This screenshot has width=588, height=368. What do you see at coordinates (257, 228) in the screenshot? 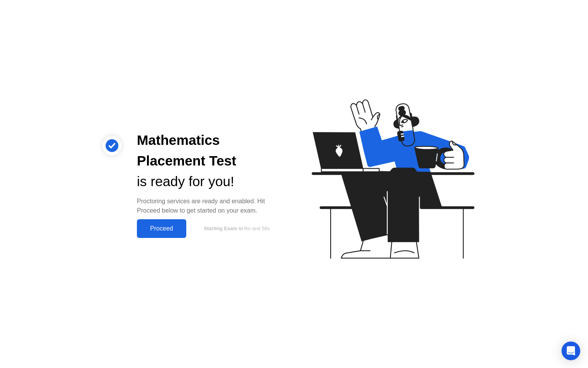
I see `span: 9m and 58s` at bounding box center [257, 228].